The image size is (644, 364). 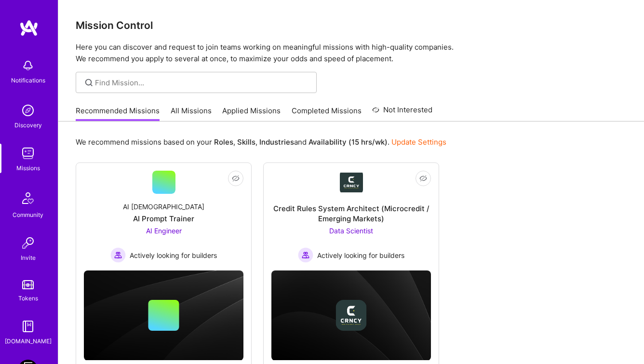 What do you see at coordinates (164, 218) in the screenshot?
I see `div: AI Prompt Trainer` at bounding box center [164, 218].